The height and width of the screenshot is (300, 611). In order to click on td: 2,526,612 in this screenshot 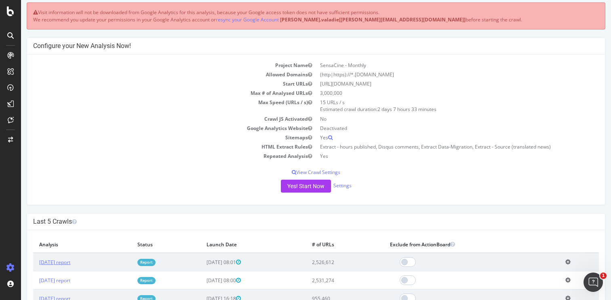, I will do `click(324, 262)`.